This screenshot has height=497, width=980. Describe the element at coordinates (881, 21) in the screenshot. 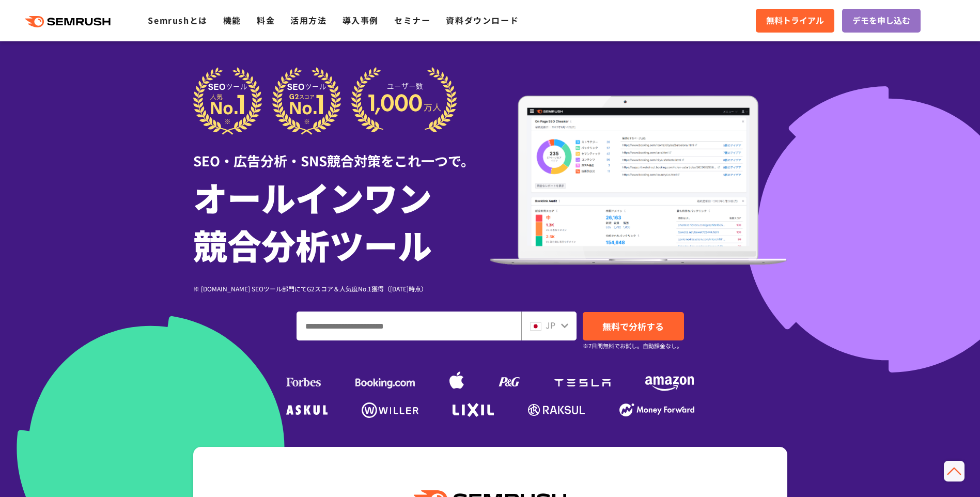

I see `a: デモを申し込む` at that location.